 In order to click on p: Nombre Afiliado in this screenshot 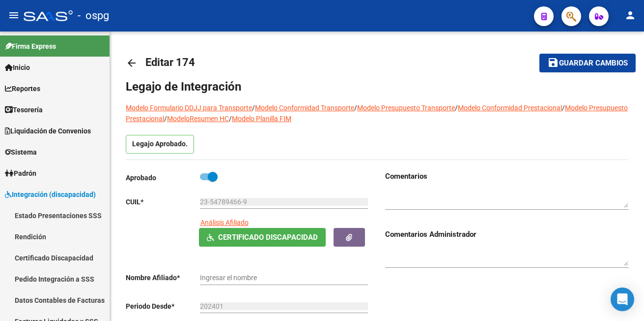, I will do `click(163, 278)`.